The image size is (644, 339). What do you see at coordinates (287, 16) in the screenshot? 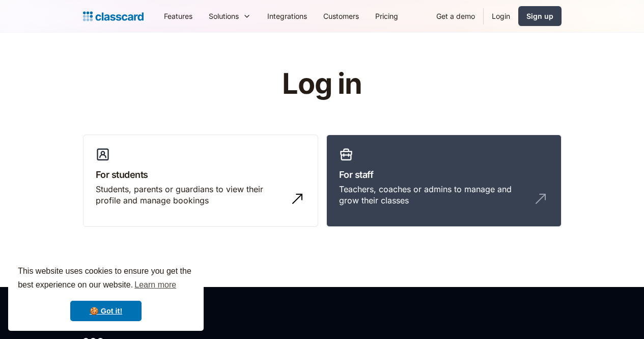
I see `a: Integrations` at bounding box center [287, 16].